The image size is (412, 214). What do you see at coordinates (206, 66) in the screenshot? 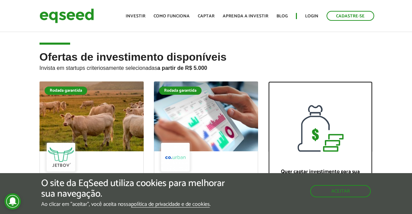
I see `h2: Ofertas de investimento disponíveis` at bounding box center [206, 66].